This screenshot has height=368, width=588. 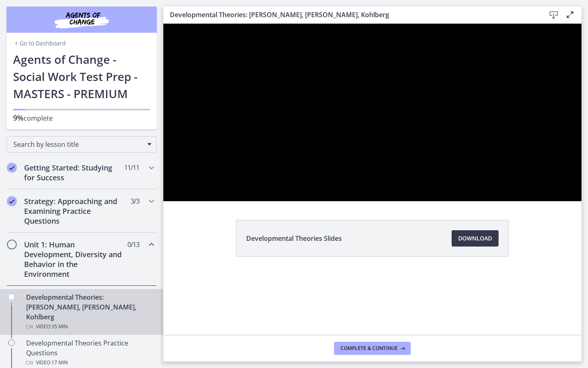 I want to click on span: Developmental Theories Slides, so click(x=294, y=238).